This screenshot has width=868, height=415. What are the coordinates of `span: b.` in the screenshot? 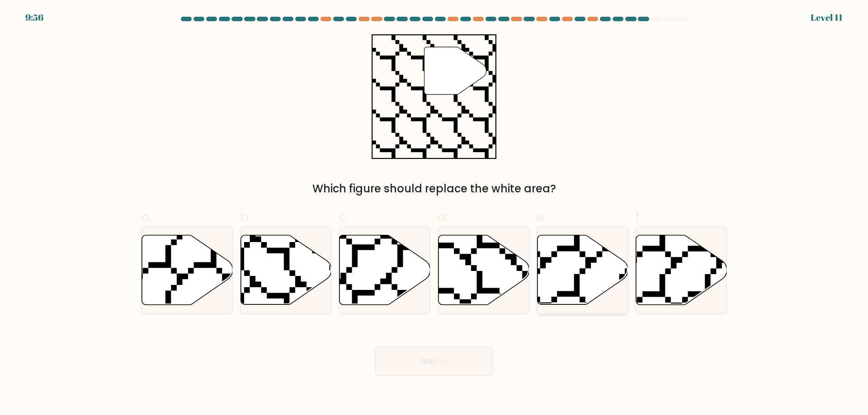 It's located at (245, 216).